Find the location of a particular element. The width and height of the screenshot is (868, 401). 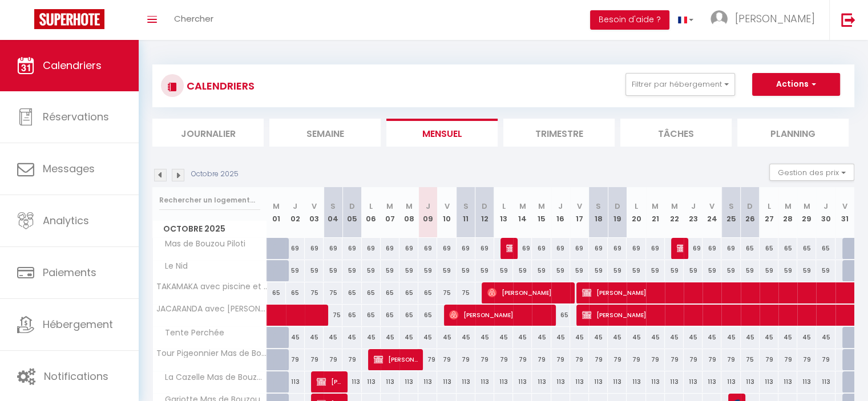

abbr: D is located at coordinates (352, 206).